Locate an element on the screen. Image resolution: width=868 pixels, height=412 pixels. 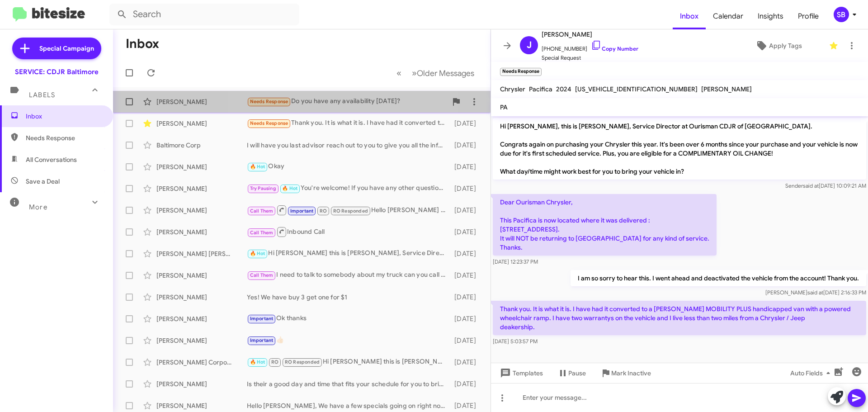
button: Auto Fields is located at coordinates (811, 373).